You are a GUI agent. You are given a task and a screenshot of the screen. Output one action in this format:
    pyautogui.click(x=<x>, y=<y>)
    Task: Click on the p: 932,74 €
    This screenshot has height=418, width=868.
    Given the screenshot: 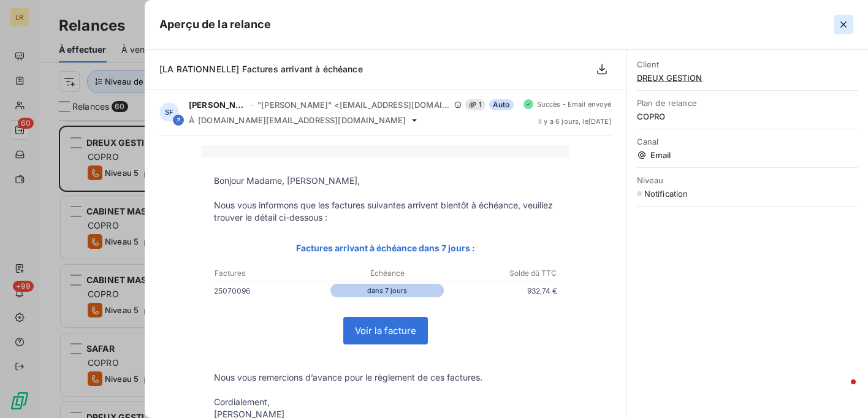 What is the action you would take?
    pyautogui.click(x=500, y=290)
    